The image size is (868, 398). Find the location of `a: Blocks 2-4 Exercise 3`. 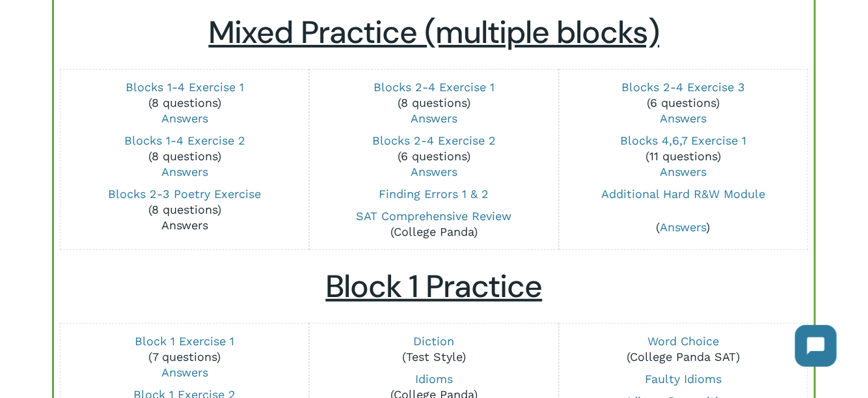

a: Blocks 2-4 Exercise 3 is located at coordinates (684, 87).